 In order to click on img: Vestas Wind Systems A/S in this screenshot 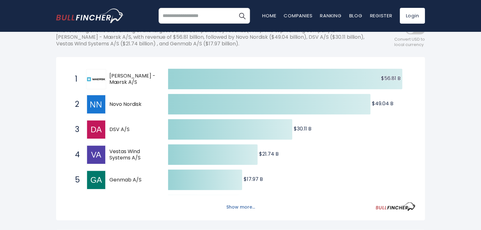, I will do `click(96, 155)`.